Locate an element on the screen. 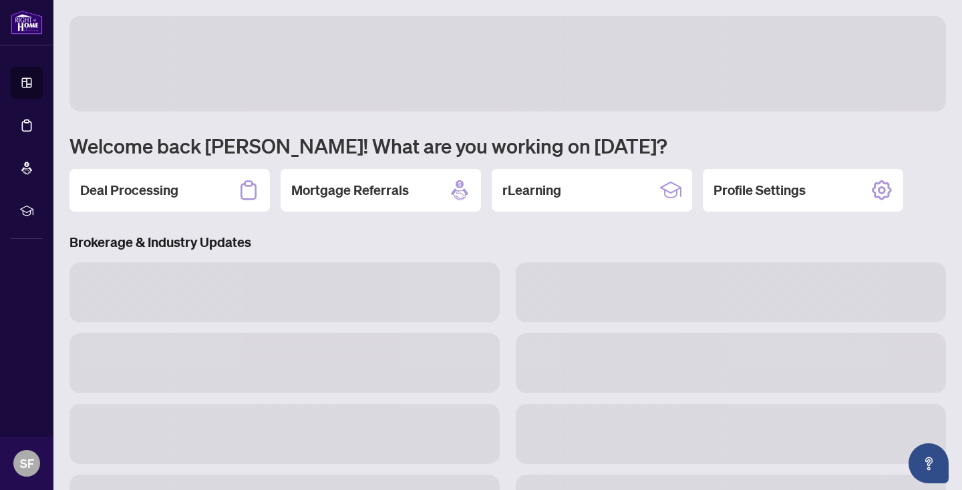 Image resolution: width=962 pixels, height=490 pixels. button: Open asap is located at coordinates (929, 464).